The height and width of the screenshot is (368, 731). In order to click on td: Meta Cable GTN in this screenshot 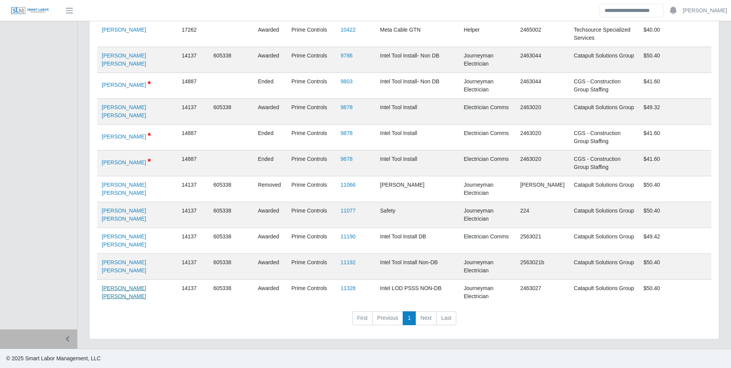, I will do `click(417, 34)`.